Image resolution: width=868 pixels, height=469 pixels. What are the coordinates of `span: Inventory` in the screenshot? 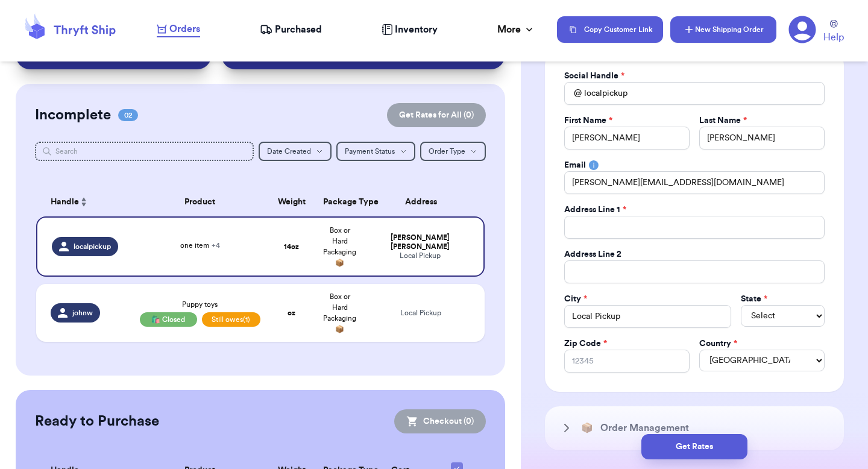 It's located at (416, 30).